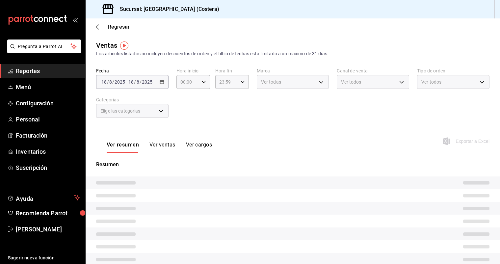  What do you see at coordinates (124, 45) in the screenshot?
I see `img: Tooltip marker` at bounding box center [124, 45].